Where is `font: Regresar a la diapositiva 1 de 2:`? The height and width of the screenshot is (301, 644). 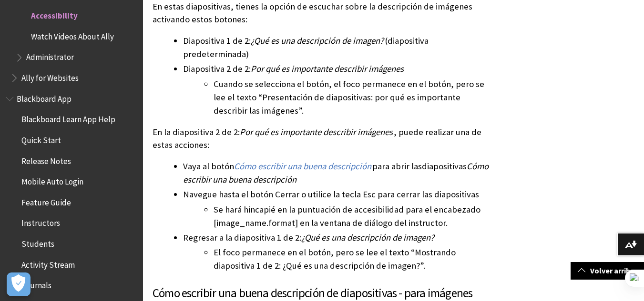 font: Regresar a la diapositiva 1 de 2: is located at coordinates (242, 238).